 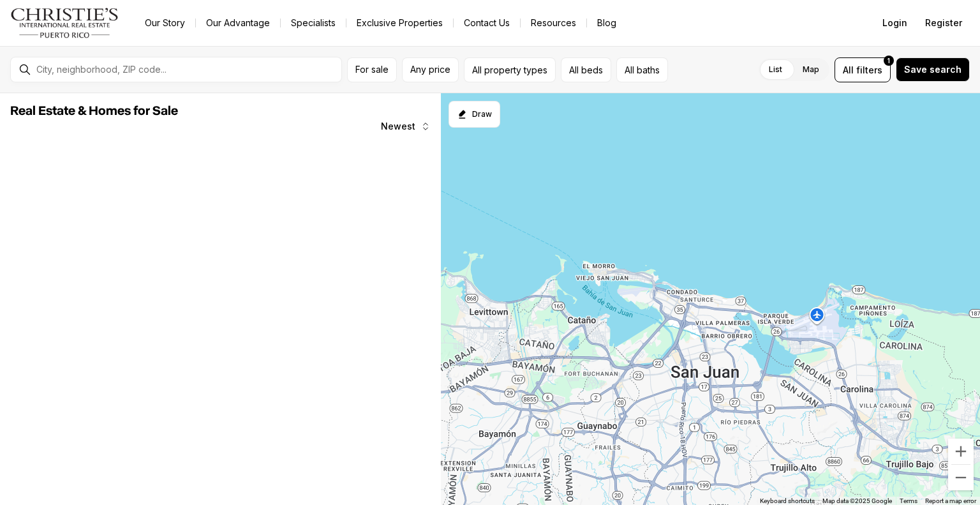 I want to click on label: List, so click(x=775, y=70).